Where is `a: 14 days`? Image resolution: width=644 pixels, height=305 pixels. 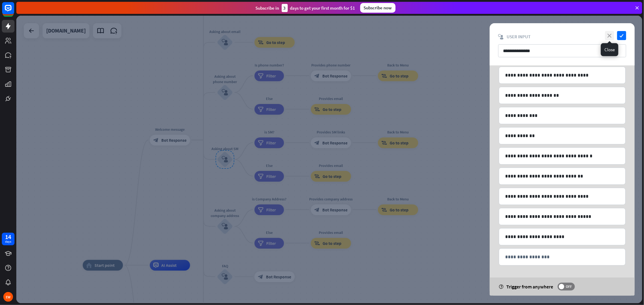 a: 14 days is located at coordinates (8, 239).